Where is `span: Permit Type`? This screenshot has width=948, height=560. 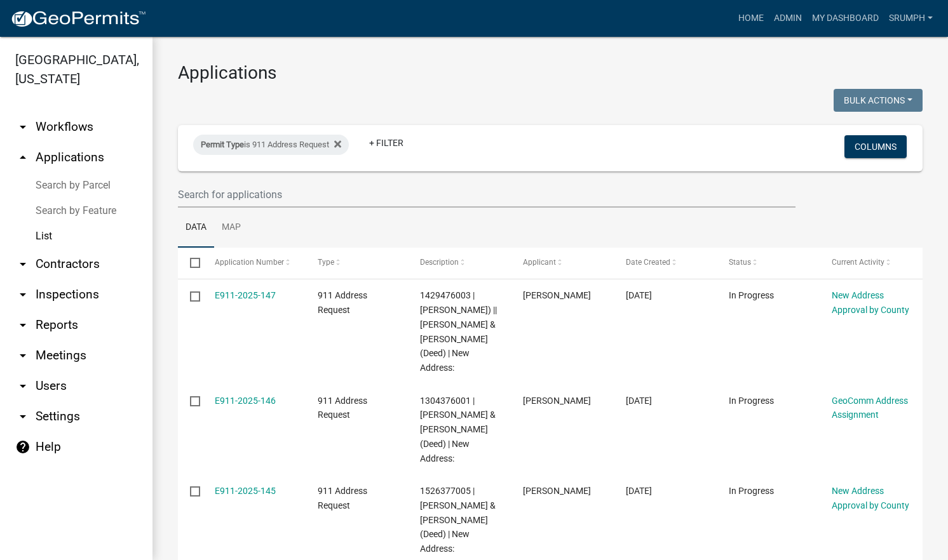 span: Permit Type is located at coordinates (223, 144).